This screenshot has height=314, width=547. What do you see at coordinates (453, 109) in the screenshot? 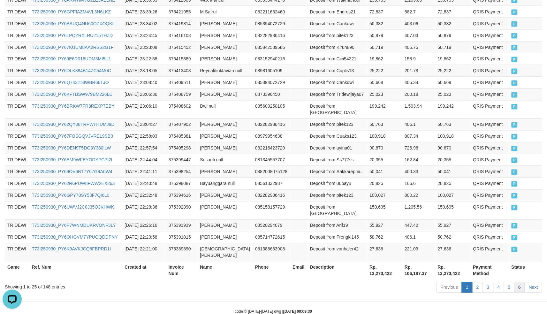
I see `td: 199,242` at bounding box center [453, 109].